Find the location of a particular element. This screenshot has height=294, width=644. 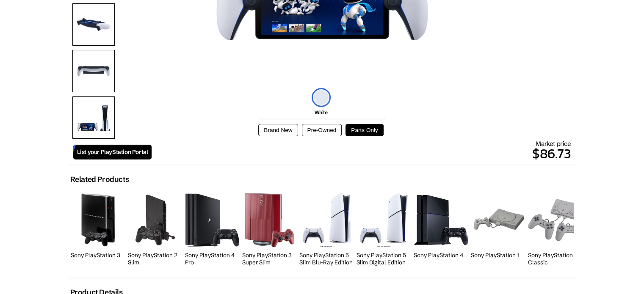

h2: Sony PlayStation 4 is located at coordinates (441, 255).